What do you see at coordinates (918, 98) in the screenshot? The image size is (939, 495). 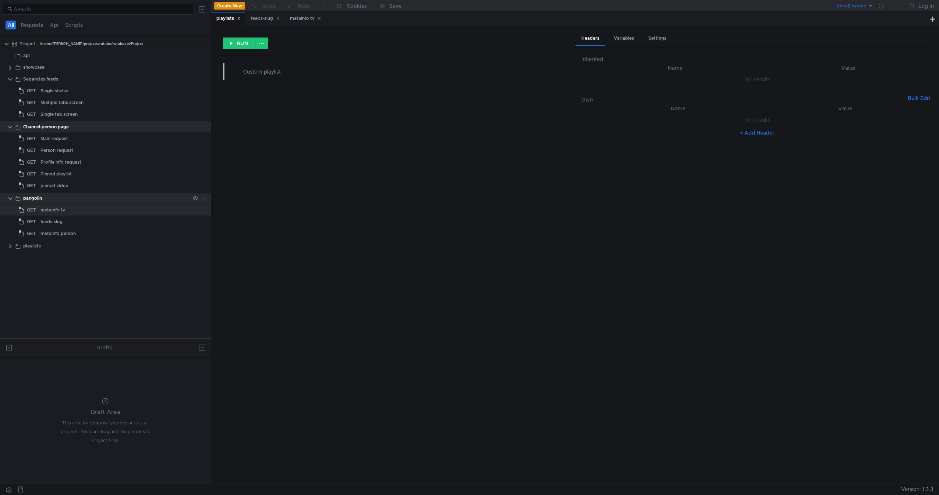 I see `button: Bulk Edit` at bounding box center [918, 98].